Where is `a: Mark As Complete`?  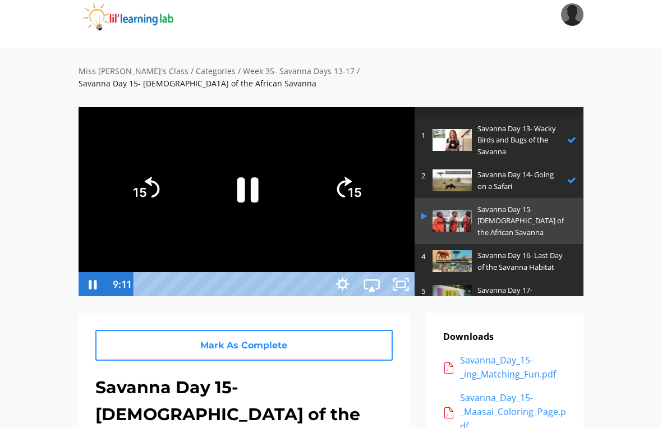
a: Mark As Complete is located at coordinates (244, 345).